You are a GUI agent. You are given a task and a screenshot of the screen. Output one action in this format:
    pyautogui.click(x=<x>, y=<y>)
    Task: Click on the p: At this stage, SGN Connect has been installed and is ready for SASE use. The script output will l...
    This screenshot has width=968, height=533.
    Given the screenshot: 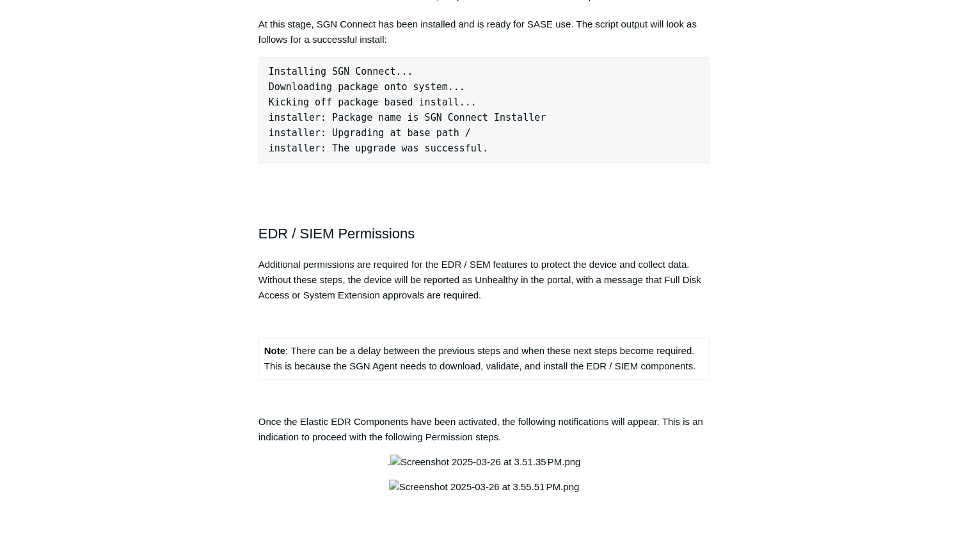 What is the action you would take?
    pyautogui.click(x=484, y=32)
    